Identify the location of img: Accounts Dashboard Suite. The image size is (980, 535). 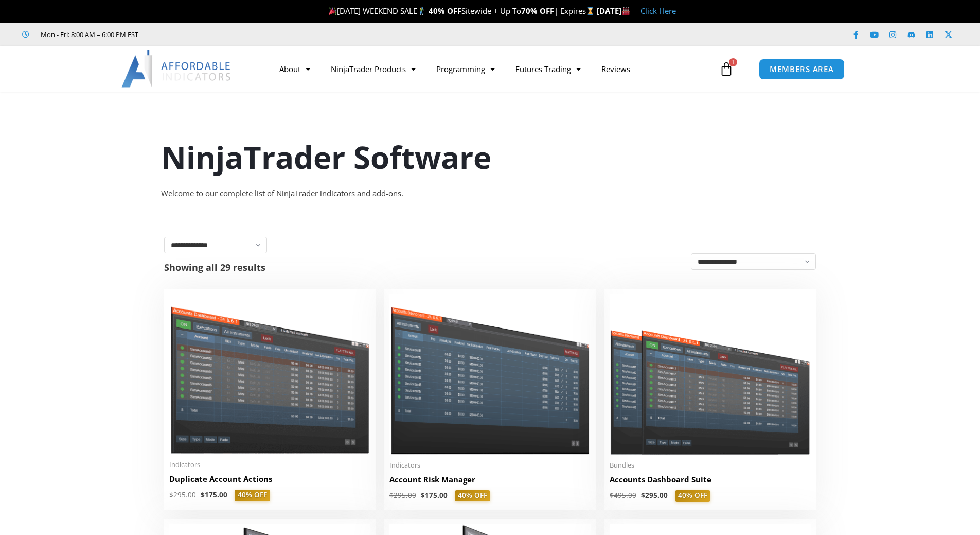
(710, 374).